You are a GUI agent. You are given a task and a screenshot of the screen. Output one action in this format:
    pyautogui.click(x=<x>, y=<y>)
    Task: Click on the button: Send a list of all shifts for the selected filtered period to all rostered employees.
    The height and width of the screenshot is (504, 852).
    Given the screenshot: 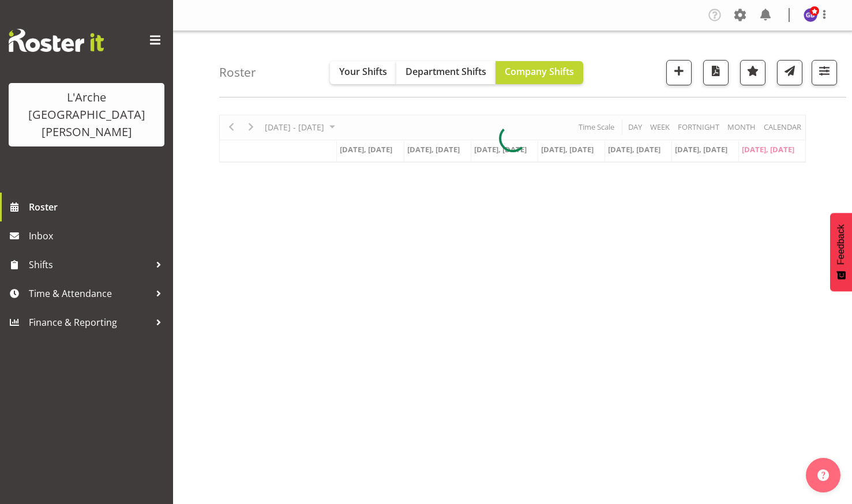 What is the action you would take?
    pyautogui.click(x=790, y=72)
    